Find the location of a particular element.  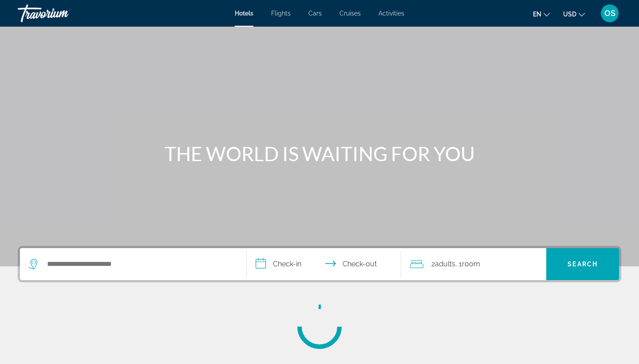

span: Cruises is located at coordinates (350, 13).